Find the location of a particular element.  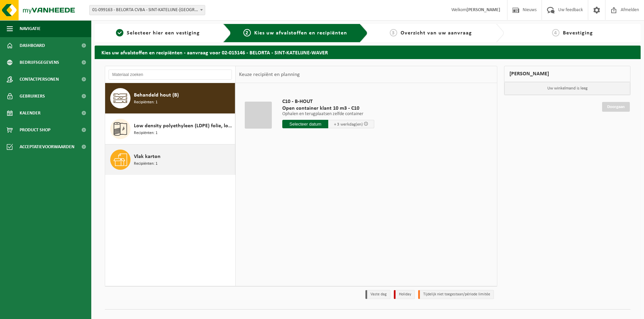

button: Behandeld hout (B) Recipiënten: 1 is located at coordinates (170, 98).